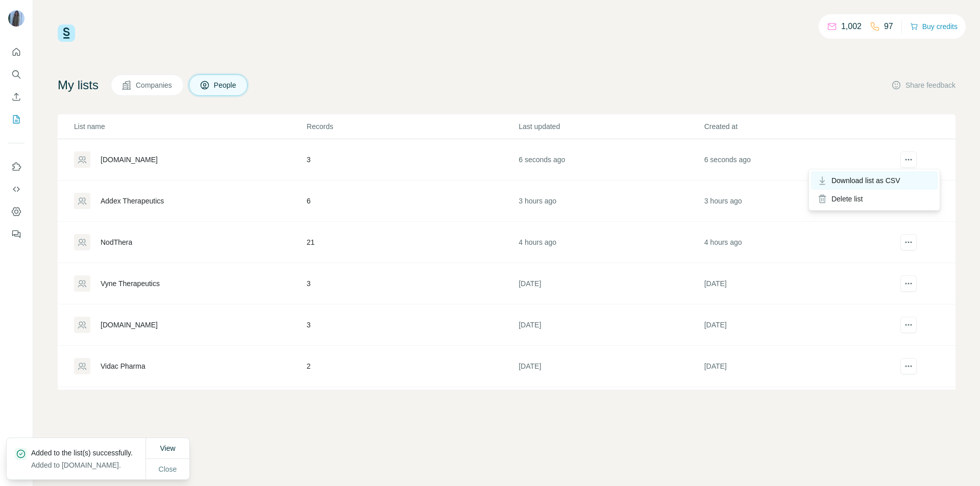  I want to click on div: Delete list, so click(875, 199).